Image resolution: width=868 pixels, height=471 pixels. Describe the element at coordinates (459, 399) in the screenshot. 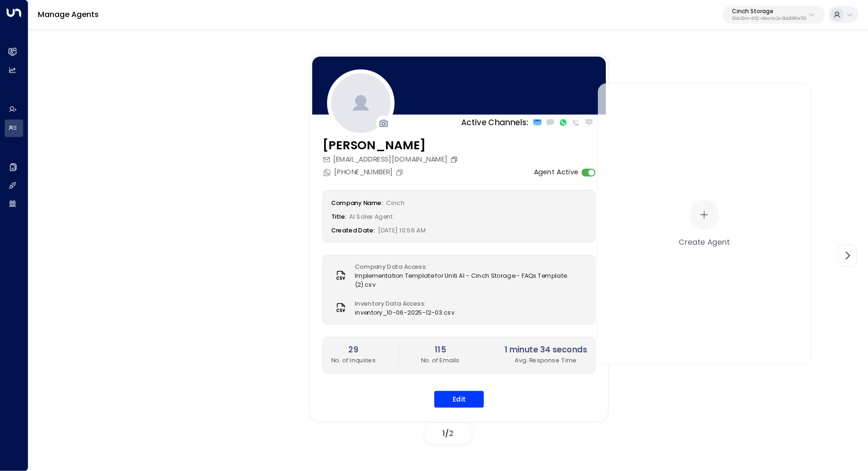

I see `button: Edit` at that location.